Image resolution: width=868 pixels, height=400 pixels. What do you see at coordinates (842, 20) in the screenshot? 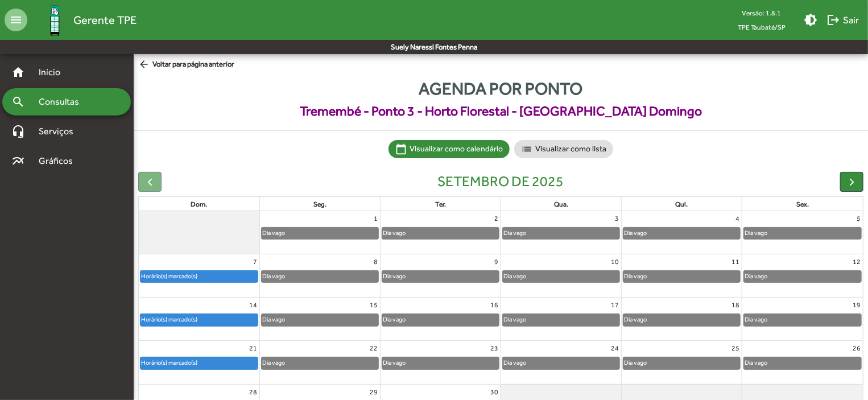
I see `span: Sair` at bounding box center [842, 20].